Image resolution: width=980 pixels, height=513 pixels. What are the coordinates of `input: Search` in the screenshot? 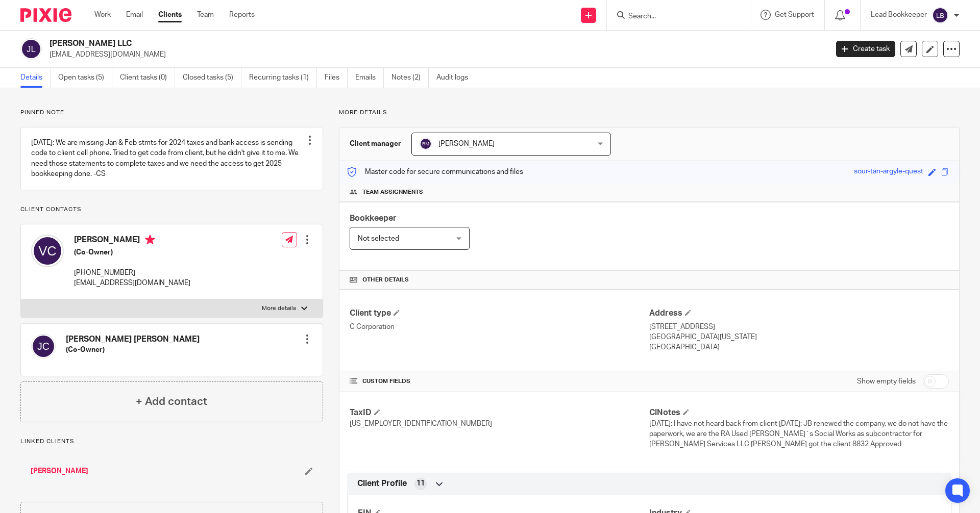 It's located at (673, 17).